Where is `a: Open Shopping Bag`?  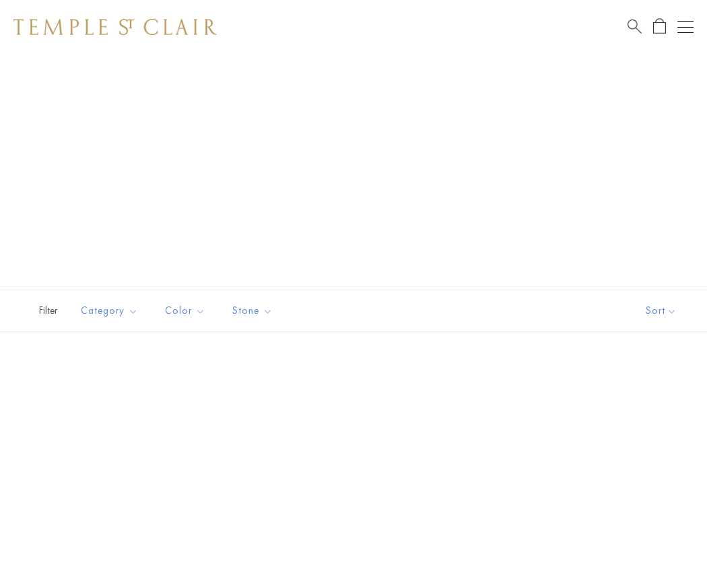 a: Open Shopping Bag is located at coordinates (659, 26).